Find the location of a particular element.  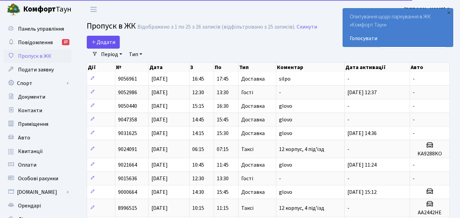

span: 06:15 is located at coordinates (198, 149).